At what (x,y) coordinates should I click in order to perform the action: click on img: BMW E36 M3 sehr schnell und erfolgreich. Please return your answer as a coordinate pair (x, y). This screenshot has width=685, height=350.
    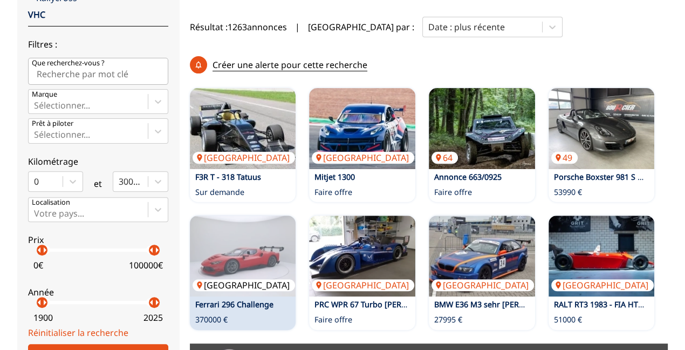
    Looking at the image, I should click on (482, 256).